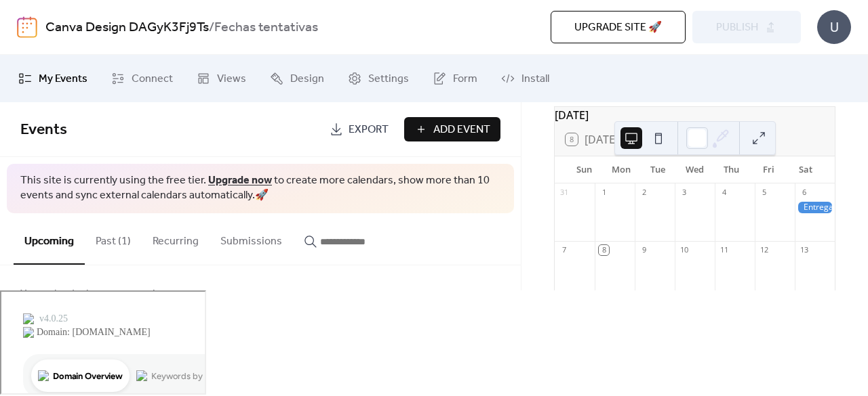 The image size is (868, 396). Describe the element at coordinates (63, 80) in the screenshot. I see `span: My Events` at that location.